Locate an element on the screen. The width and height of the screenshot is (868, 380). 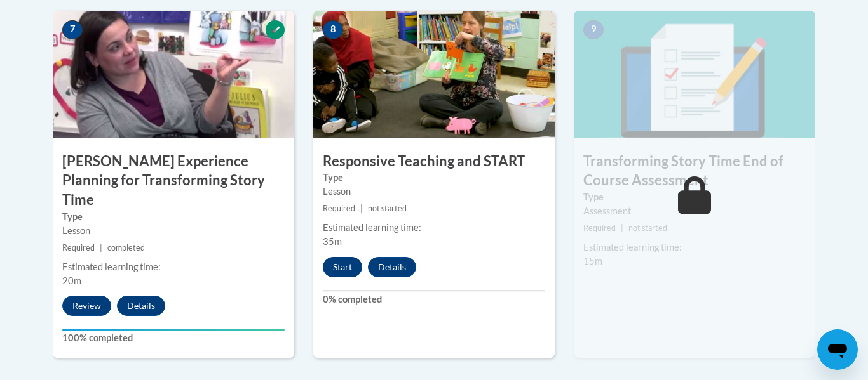
h3: Transforming Story Time End of Course Assessment is located at coordinates (695, 171).